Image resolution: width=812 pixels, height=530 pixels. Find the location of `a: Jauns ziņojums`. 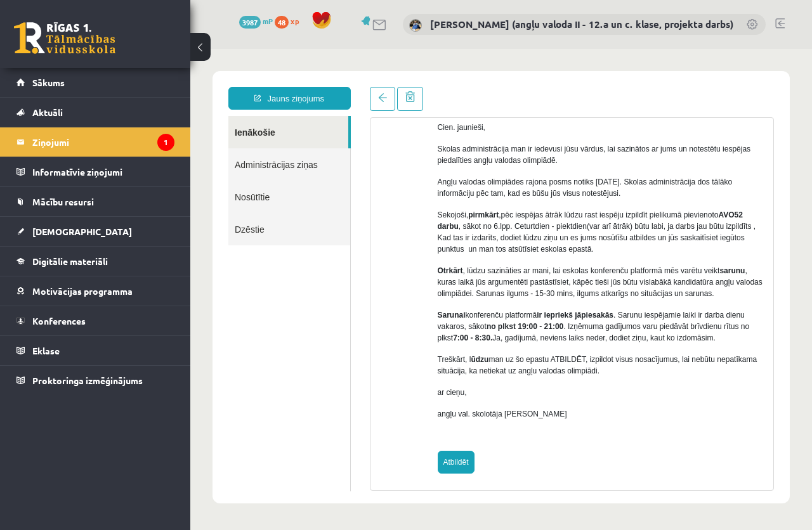

a: Jauns ziņojums is located at coordinates (99, 49).